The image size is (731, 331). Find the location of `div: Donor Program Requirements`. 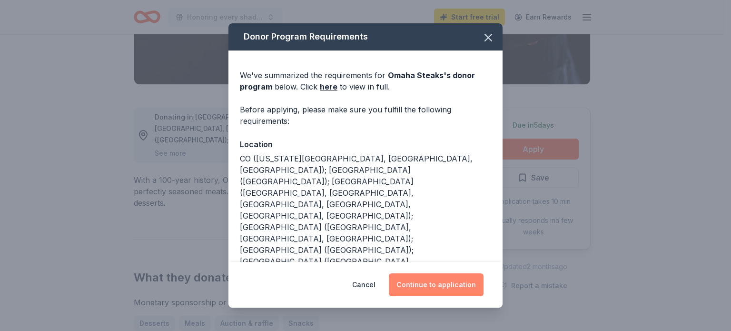

div: Donor Program Requirements is located at coordinates (365, 37).